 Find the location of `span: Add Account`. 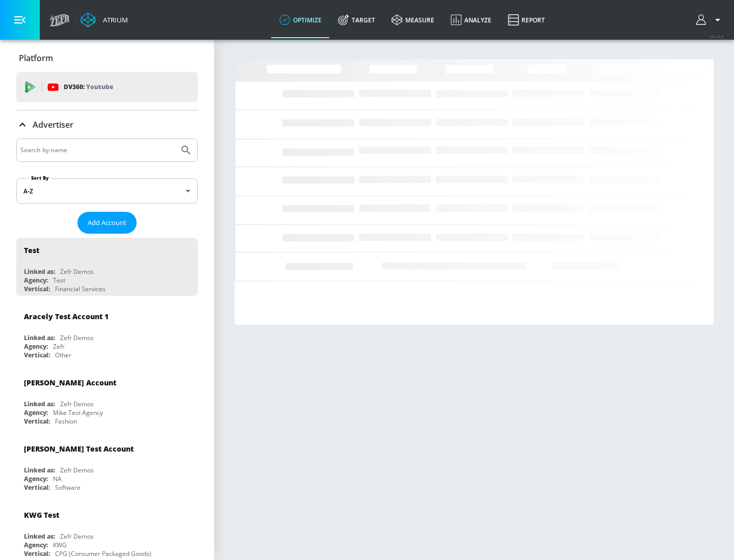

span: Add Account is located at coordinates (107, 222).